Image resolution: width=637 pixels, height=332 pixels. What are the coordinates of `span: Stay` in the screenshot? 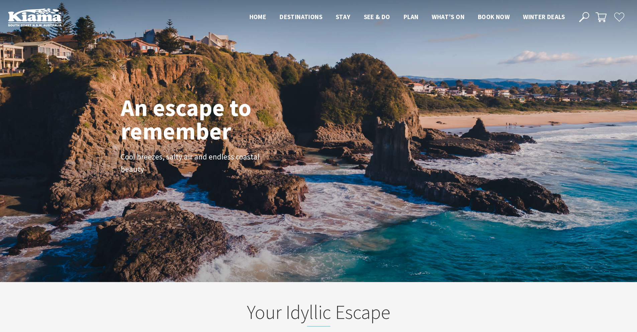 It's located at (343, 17).